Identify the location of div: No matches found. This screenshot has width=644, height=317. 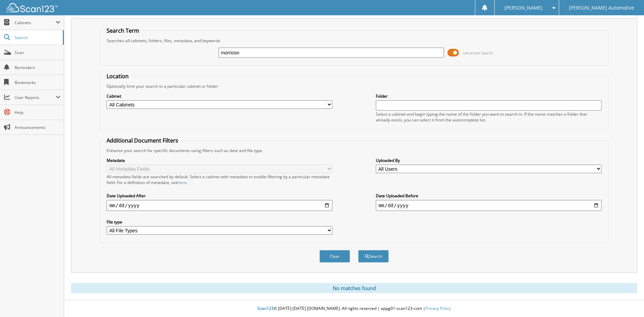
(354, 288).